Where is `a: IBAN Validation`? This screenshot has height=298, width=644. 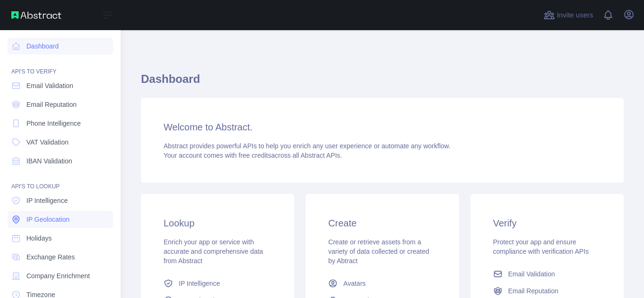
a: IBAN Validation is located at coordinates (60, 161).